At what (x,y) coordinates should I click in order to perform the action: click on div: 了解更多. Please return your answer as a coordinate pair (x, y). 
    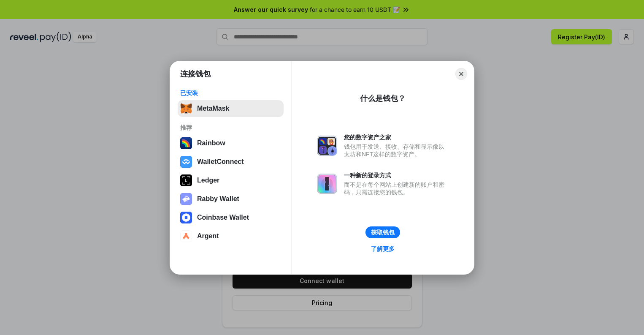
    Looking at the image, I should click on (382, 249).